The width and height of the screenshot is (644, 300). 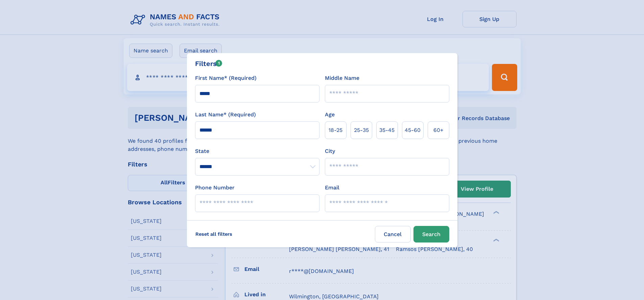 I want to click on label: Last Name* (Required), so click(x=225, y=114).